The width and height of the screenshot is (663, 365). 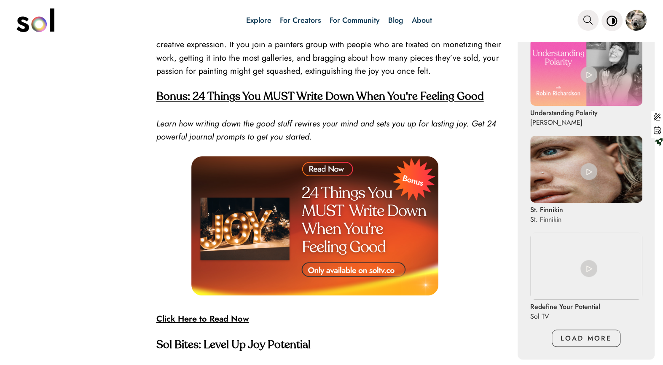 I want to click on nav: main navigation, so click(x=331, y=20).